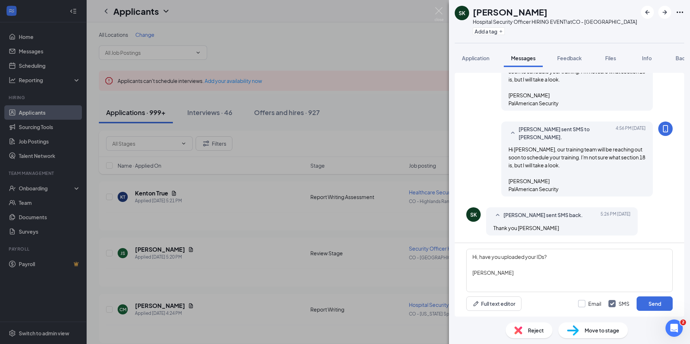 The width and height of the screenshot is (690, 344). What do you see at coordinates (683, 323) in the screenshot?
I see `span: 2` at bounding box center [683, 323].